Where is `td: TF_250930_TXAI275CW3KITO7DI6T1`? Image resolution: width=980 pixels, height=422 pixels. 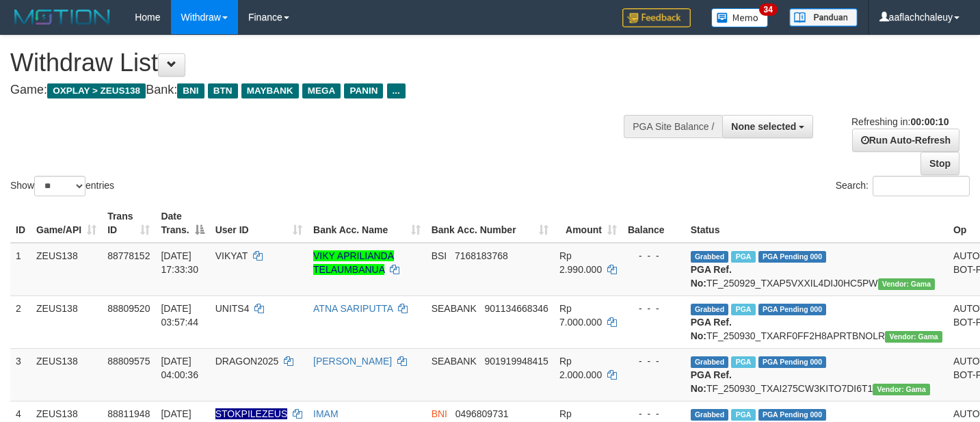
td: TF_250930_TXAI275CW3KITO7DI6T1 is located at coordinates (817, 374).